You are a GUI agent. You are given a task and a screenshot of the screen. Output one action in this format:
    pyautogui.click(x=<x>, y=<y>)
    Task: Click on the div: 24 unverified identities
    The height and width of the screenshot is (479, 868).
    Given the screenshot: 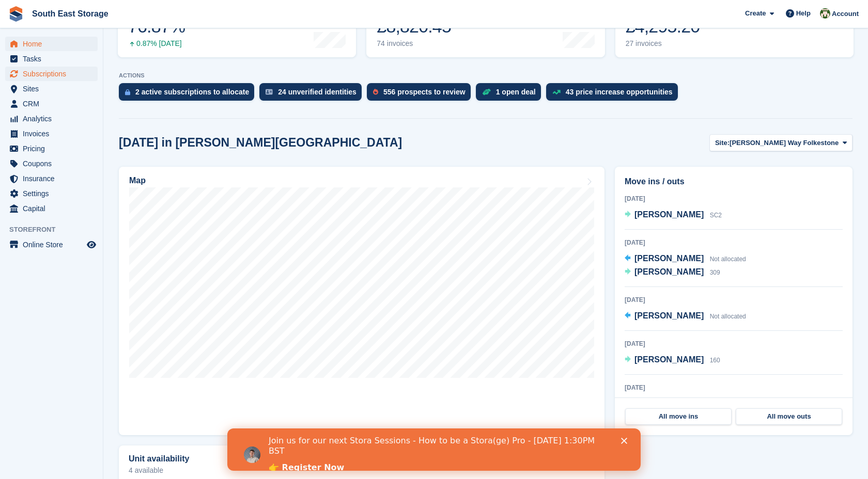 What is the action you would take?
    pyautogui.click(x=317, y=91)
    